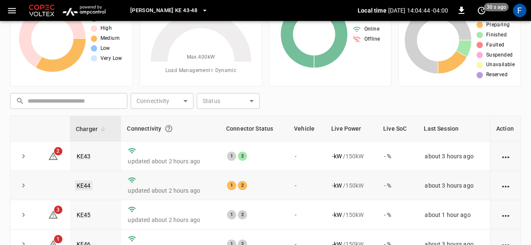 This screenshot has height=245, width=531. Describe the element at coordinates (84, 215) in the screenshot. I see `a: KE45` at that location.